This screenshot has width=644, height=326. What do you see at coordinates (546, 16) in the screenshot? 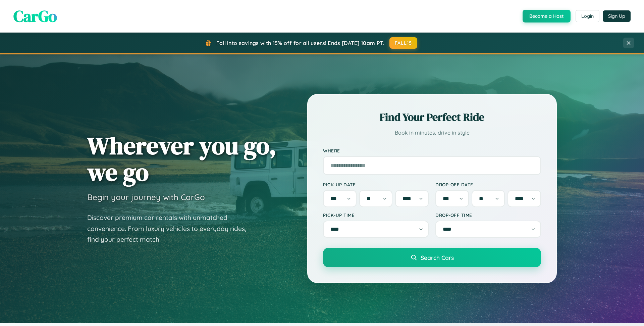
I see `button: Become a Host` at bounding box center [546, 16].